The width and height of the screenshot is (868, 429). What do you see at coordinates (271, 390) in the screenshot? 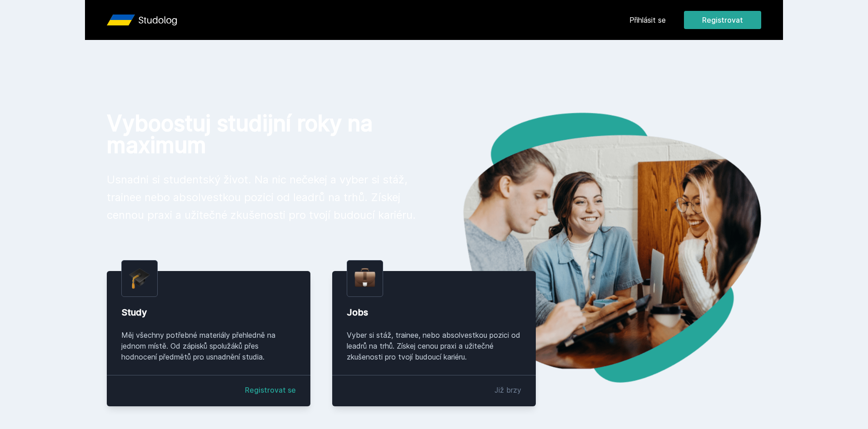
I see `a: Registrovat se` at bounding box center [271, 390].